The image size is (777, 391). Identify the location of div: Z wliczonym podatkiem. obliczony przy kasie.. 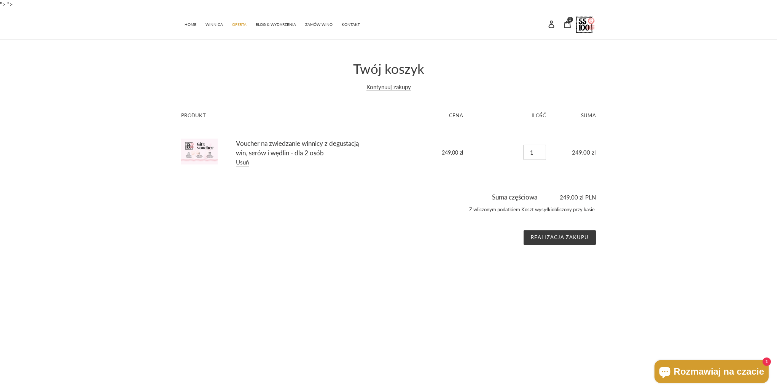
(389, 212).